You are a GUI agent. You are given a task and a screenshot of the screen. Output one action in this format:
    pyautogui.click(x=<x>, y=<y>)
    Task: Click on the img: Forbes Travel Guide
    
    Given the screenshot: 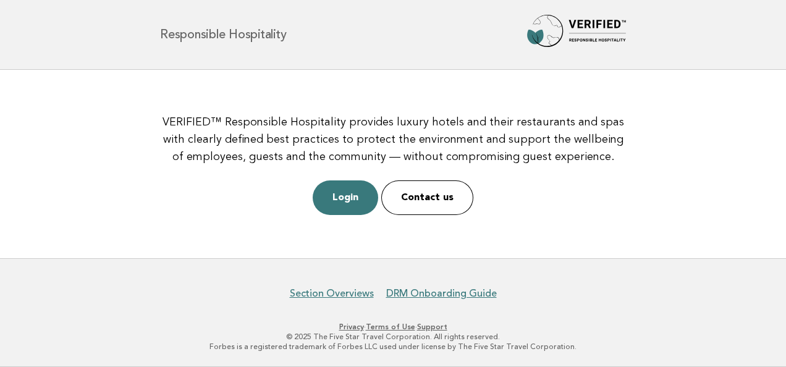 What is the action you would take?
    pyautogui.click(x=577, y=35)
    